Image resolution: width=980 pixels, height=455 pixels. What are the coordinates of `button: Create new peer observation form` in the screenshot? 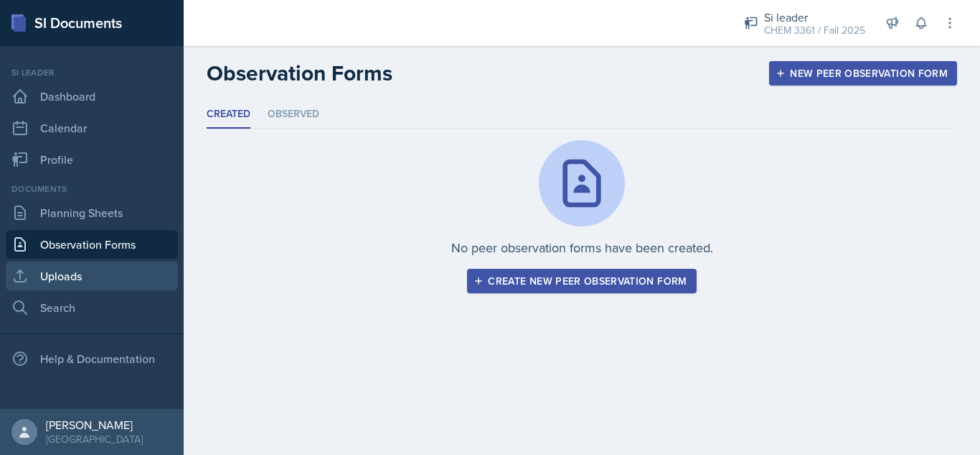 It's located at (582, 281).